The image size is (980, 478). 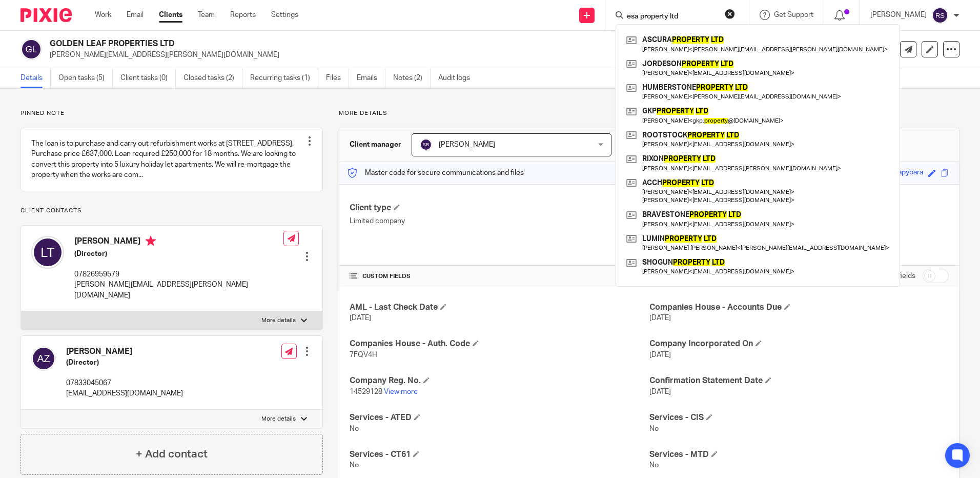 What do you see at coordinates (243, 15) in the screenshot?
I see `a: Reports` at bounding box center [243, 15].